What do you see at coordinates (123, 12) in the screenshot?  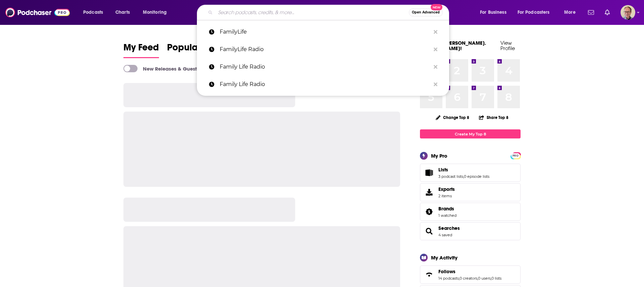 I see `a: Charts` at bounding box center [123, 12].